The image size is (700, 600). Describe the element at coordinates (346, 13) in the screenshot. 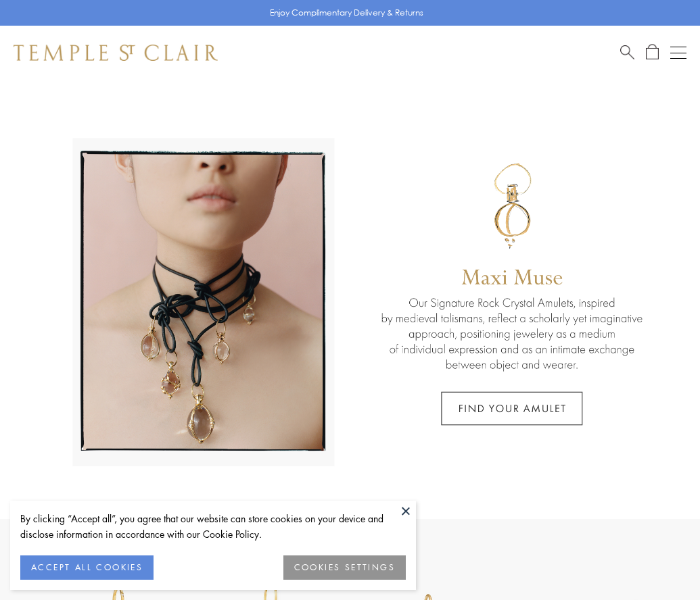

I see `p: Enjoy Complimentary Delivery & Returns` at that location.